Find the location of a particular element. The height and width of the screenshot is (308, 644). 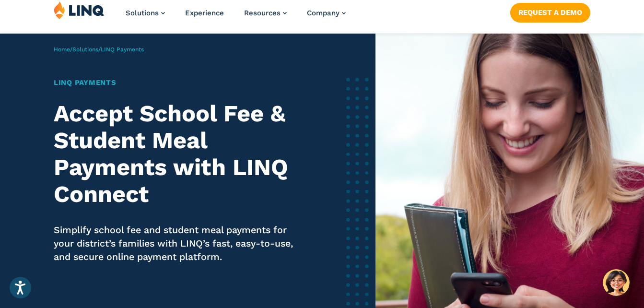

a: Company is located at coordinates (326, 13).